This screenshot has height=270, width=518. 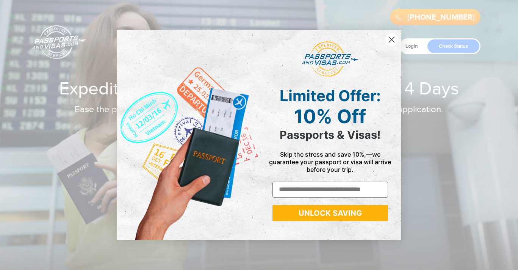 I want to click on img: de9cda0d-0715-46ca-9a25-073762a91ba7.png, so click(x=188, y=135).